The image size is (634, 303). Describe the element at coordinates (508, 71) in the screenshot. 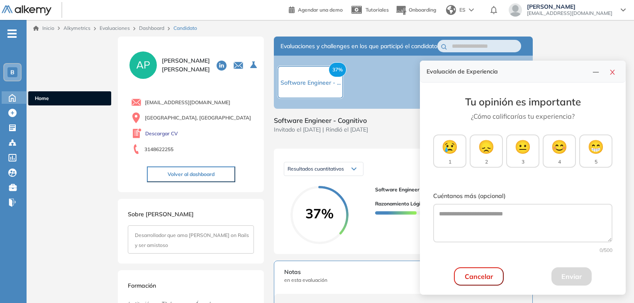

I see `h4: Evaluación de Experiencia` at that location.